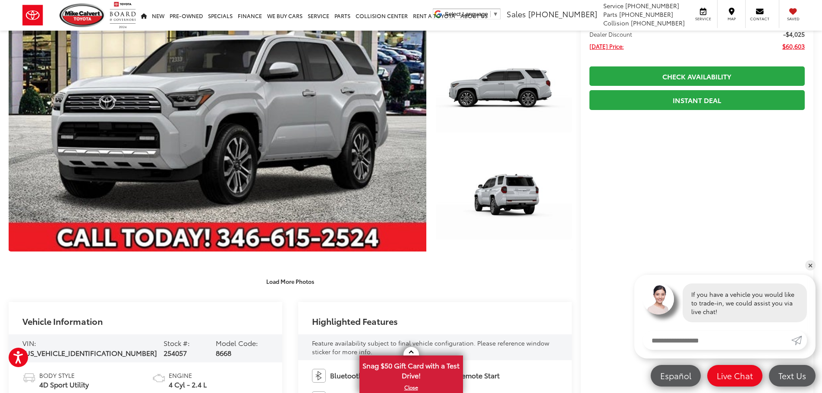  Describe the element at coordinates (411, 369) in the screenshot. I see `span: Snag $50 Gift Card with a Test Drive!` at that location.